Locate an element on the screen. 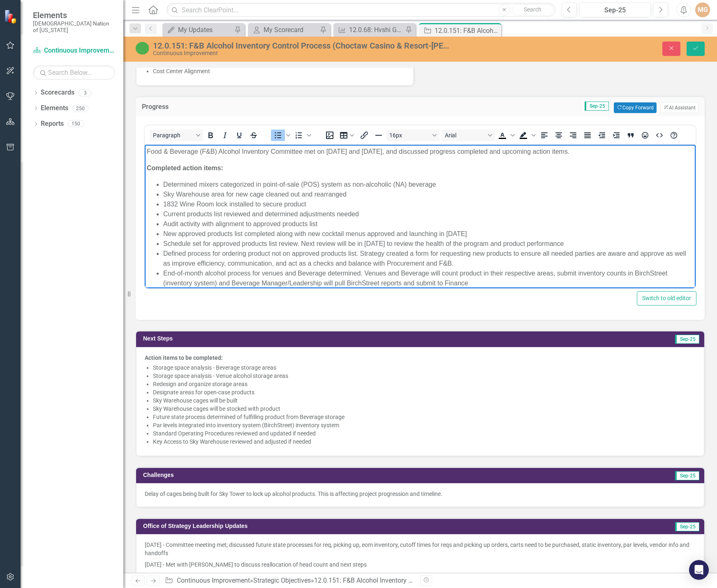 The image size is (717, 588). div: My Scorecard is located at coordinates (291, 29).